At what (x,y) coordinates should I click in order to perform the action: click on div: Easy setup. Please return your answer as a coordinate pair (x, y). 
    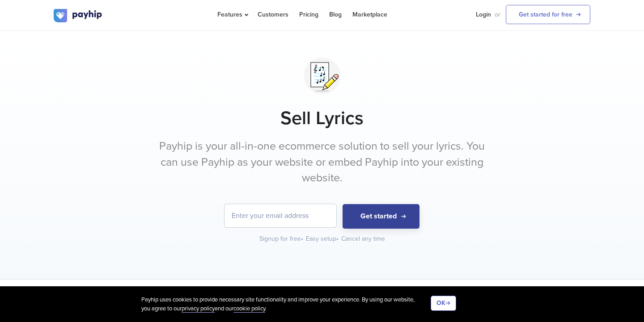
    Looking at the image, I should click on (322, 239).